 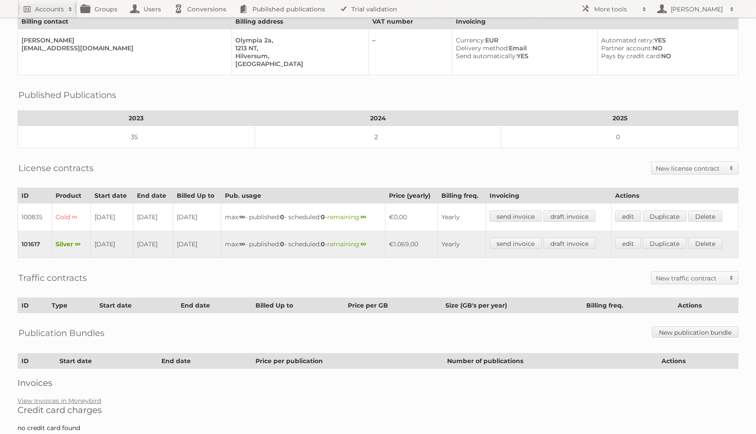 What do you see at coordinates (690, 278) in the screenshot?
I see `h2: New traffic contract` at bounding box center [690, 278].